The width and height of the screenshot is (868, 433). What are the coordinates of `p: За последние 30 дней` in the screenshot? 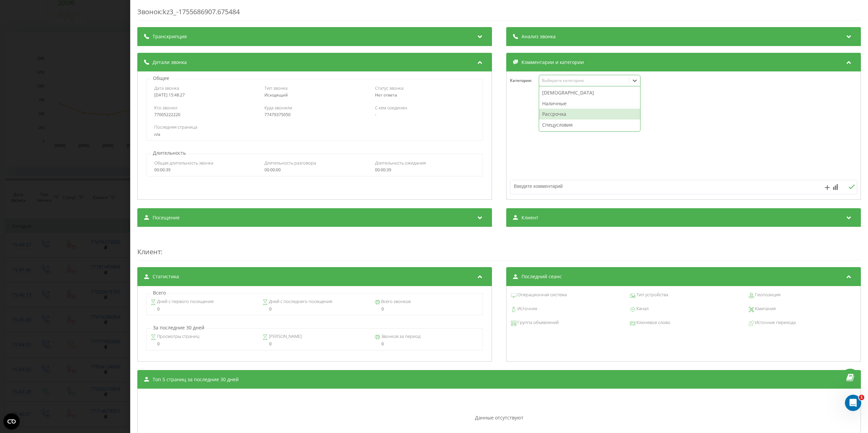 It's located at (179, 328).